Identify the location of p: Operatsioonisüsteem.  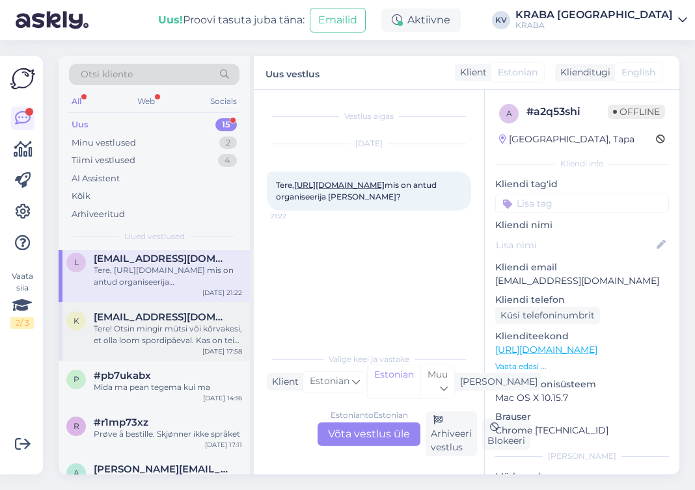
(581, 384).